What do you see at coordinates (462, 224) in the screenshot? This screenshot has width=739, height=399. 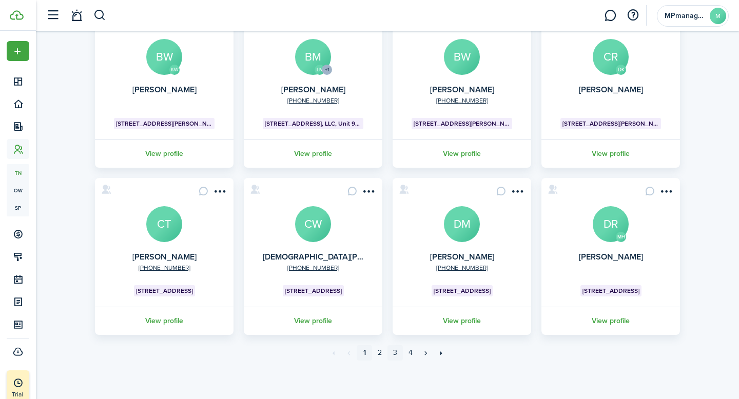 I see `a: DM` at bounding box center [462, 224].